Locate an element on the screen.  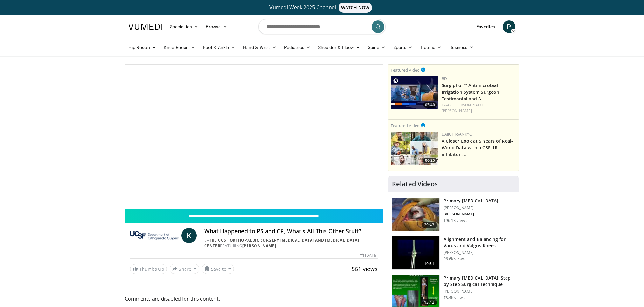
p: 73.4K views is located at coordinates (454, 298).